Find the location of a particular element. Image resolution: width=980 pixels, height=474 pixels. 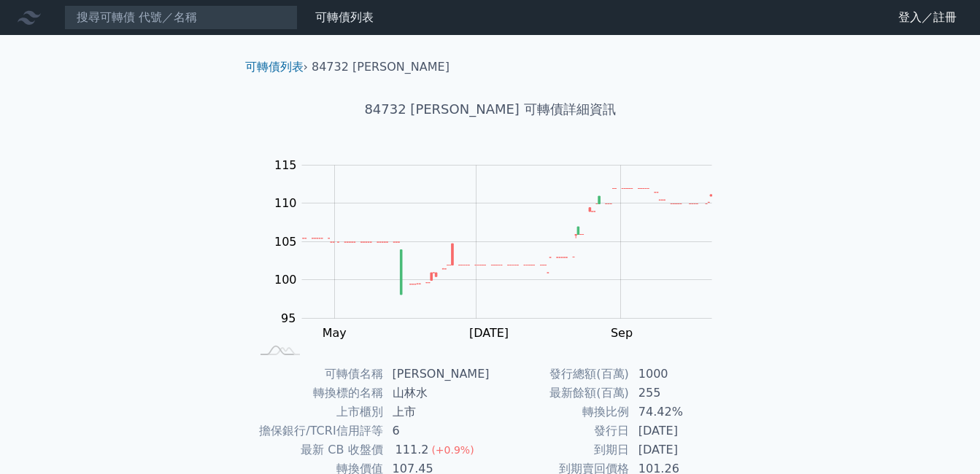

td: 上市 is located at coordinates (437, 412).